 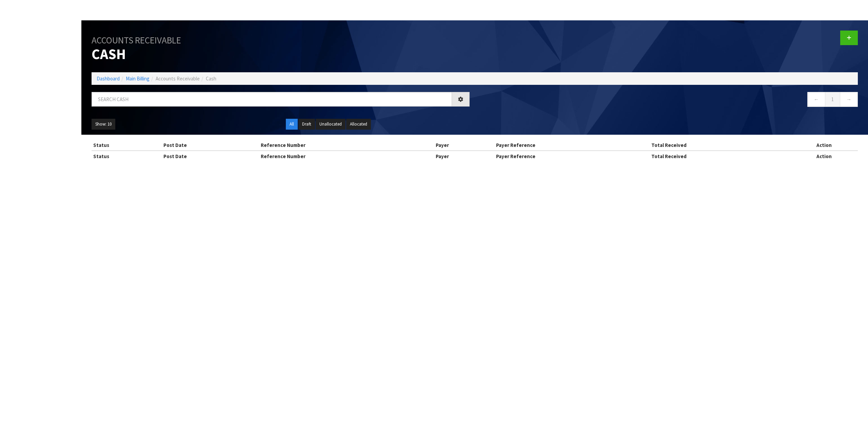 I want to click on h1: Cash, so click(x=281, y=46).